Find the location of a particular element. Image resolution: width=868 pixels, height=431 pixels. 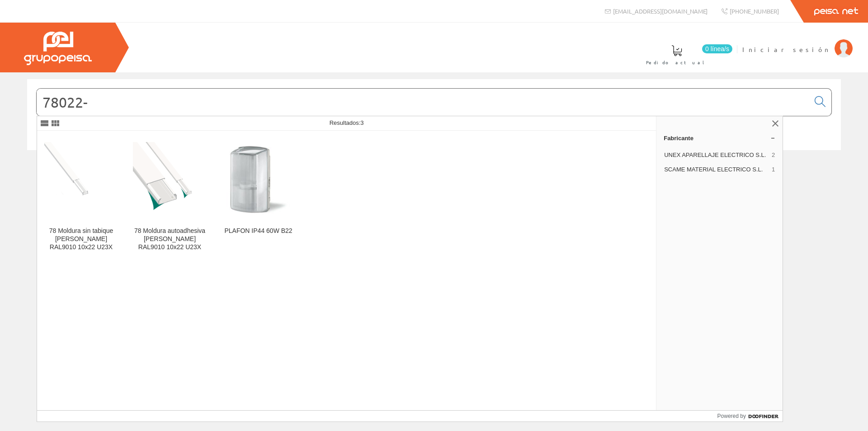

a: PLAFON IP44 60W B22 PLAFON IP44 60W B22 is located at coordinates (258, 196).